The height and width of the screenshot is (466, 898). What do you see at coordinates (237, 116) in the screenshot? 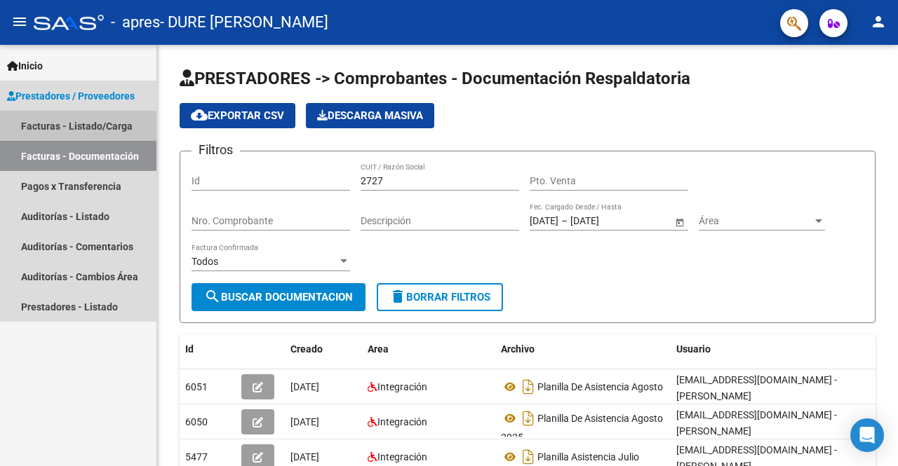
I see `span: Exportar CSV` at bounding box center [237, 116].